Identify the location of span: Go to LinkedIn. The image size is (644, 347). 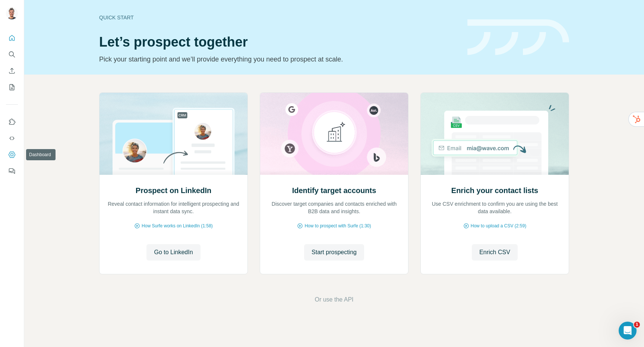
(173, 252).